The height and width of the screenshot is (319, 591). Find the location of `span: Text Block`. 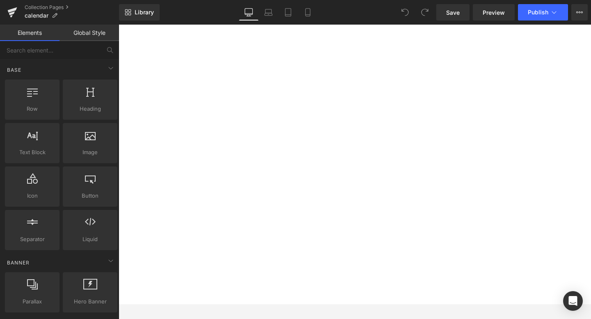

span: Text Block is located at coordinates (32, 152).